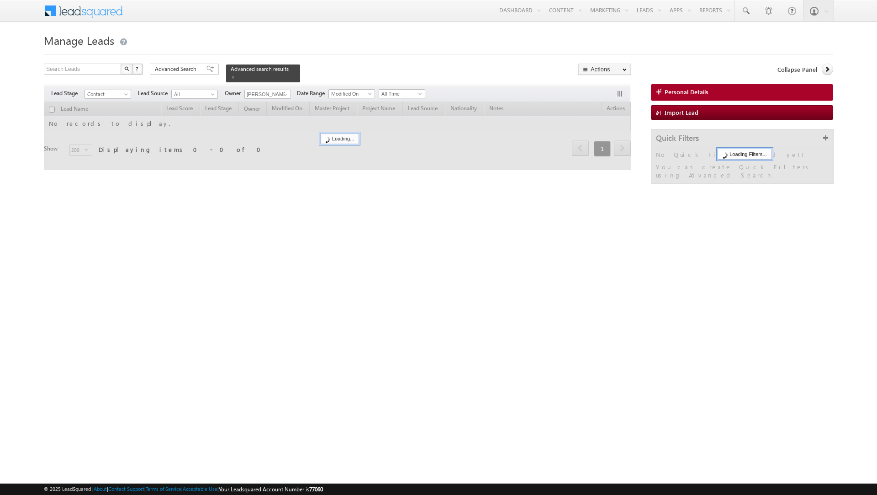 The width and height of the screenshot is (877, 495). I want to click on a: Show All Items, so click(284, 95).